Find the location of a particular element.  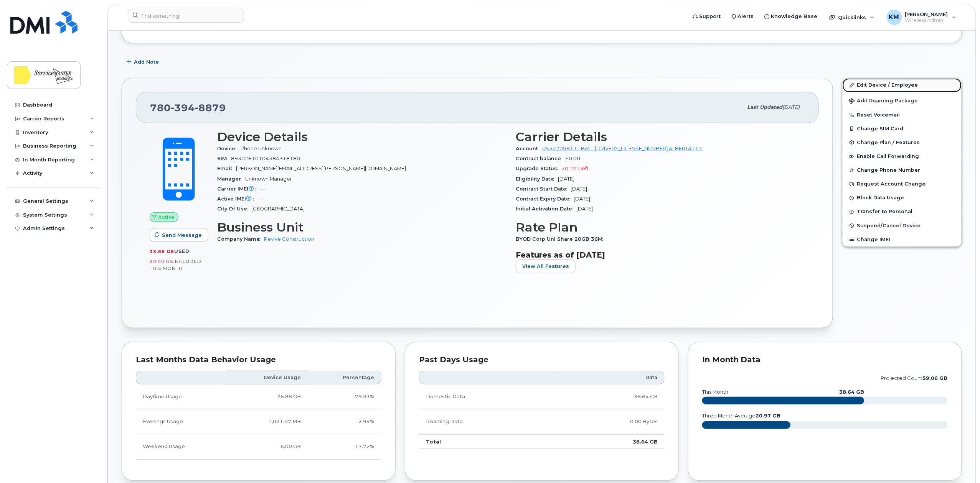

th: Device Usage is located at coordinates (267, 378).